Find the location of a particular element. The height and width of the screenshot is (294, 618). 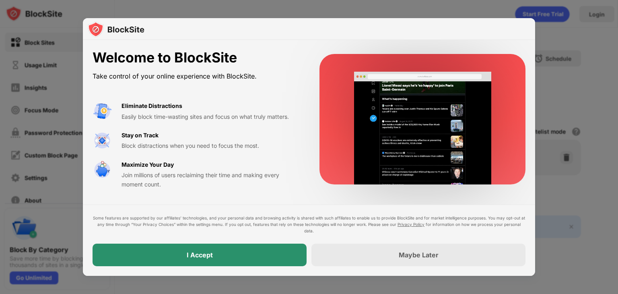

div: Eliminate Distractions is located at coordinates (152, 106).